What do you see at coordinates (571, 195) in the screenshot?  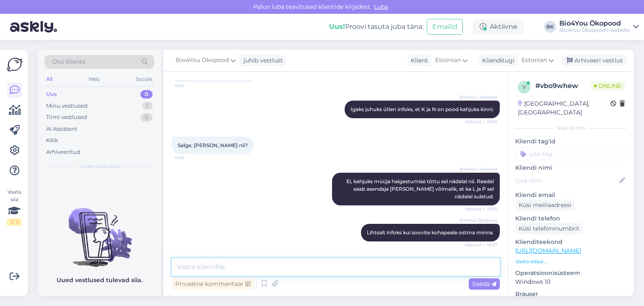 I see `p: Kliendi email` at bounding box center [571, 195].